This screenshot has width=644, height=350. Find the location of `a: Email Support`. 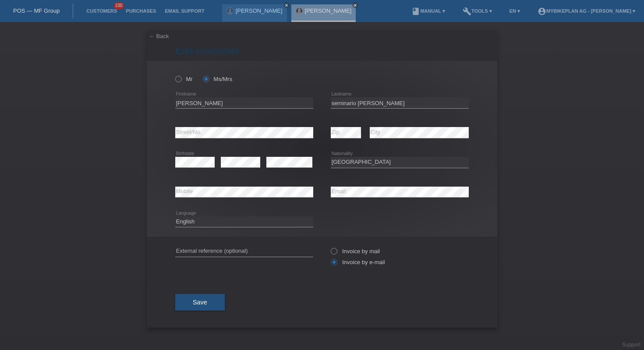

a: Email Support is located at coordinates (184, 11).